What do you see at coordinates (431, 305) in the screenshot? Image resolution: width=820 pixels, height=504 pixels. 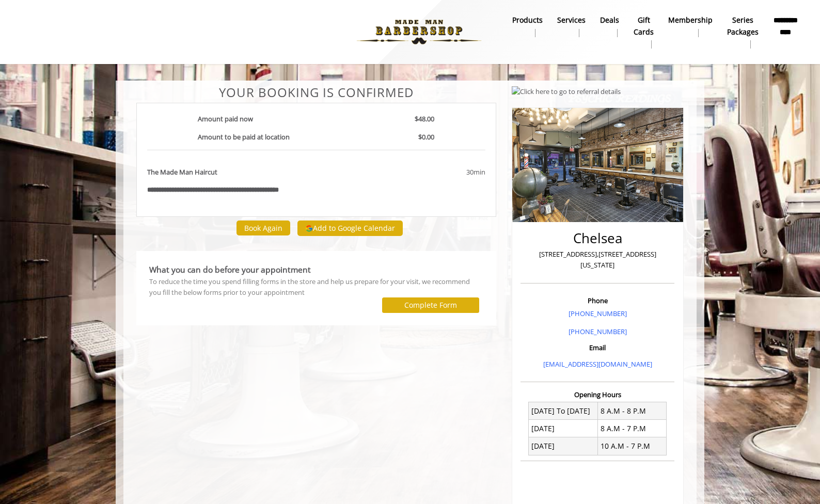 I see `button: Complete Form` at bounding box center [431, 305].